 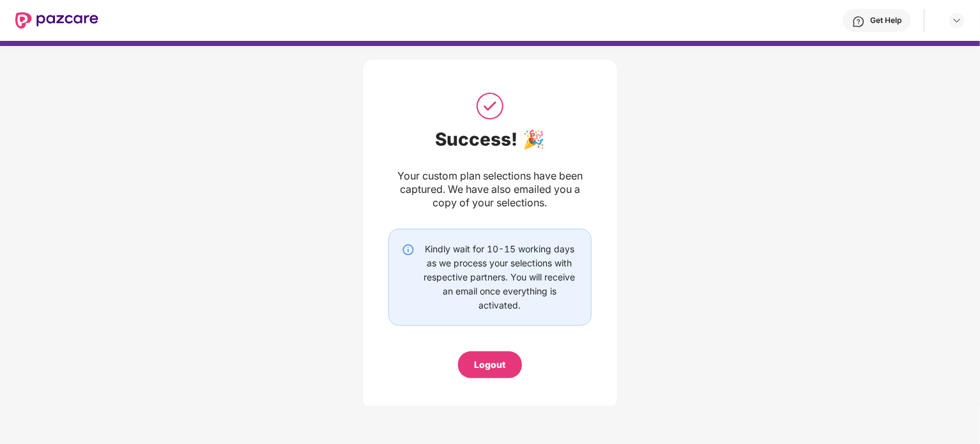 What do you see at coordinates (490, 189) in the screenshot?
I see `div: Your custom plan selections have been captured. We have also emailed you a copy of your selections.` at bounding box center [490, 189].